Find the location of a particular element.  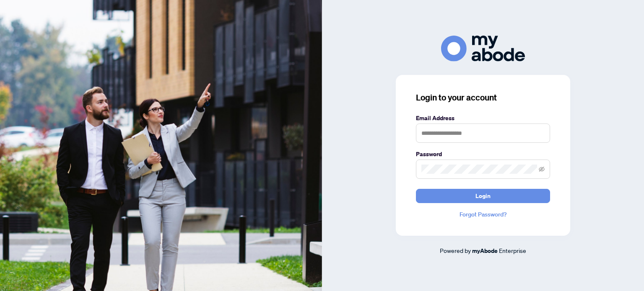

label: Password is located at coordinates (483, 154).